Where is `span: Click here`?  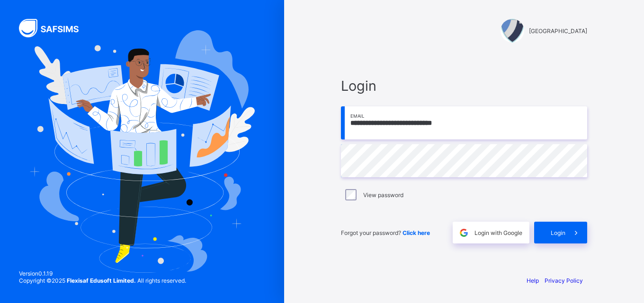 span: Click here is located at coordinates (416, 233).